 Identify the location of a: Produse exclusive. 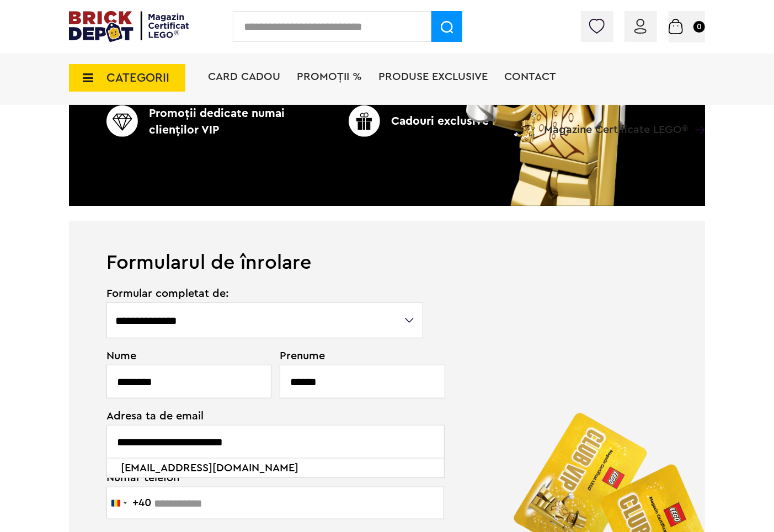
(433, 77).